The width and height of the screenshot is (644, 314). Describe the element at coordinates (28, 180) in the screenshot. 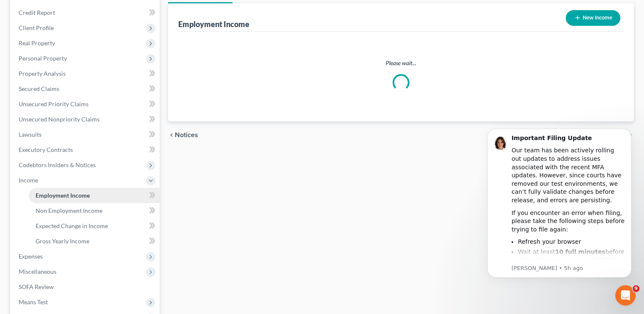

I see `span: Income` at that location.